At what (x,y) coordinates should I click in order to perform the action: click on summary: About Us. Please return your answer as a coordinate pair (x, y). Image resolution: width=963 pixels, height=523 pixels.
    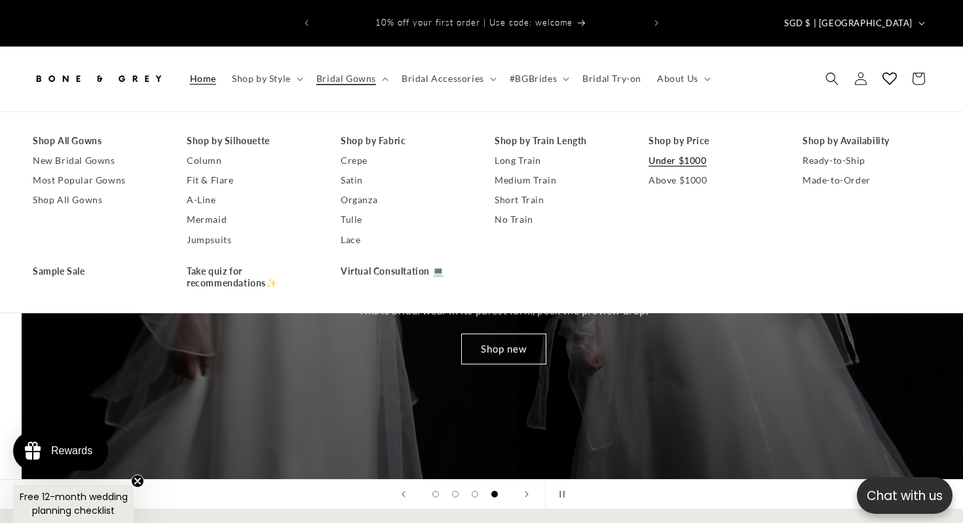
    Looking at the image, I should click on (683, 79).